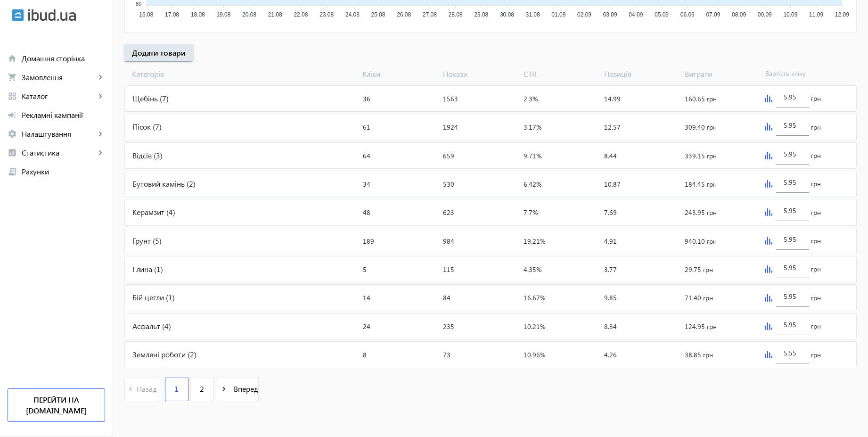 The width and height of the screenshot is (868, 437). I want to click on tspan: 08.09, so click(739, 14).